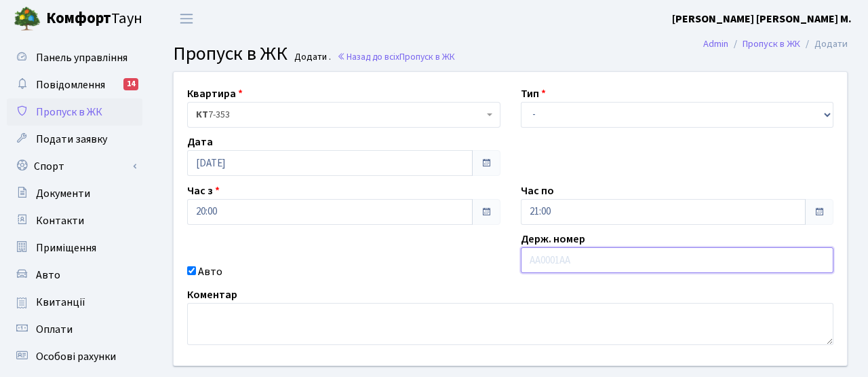 The image size is (868, 377). I want to click on span: Авто, so click(48, 275).